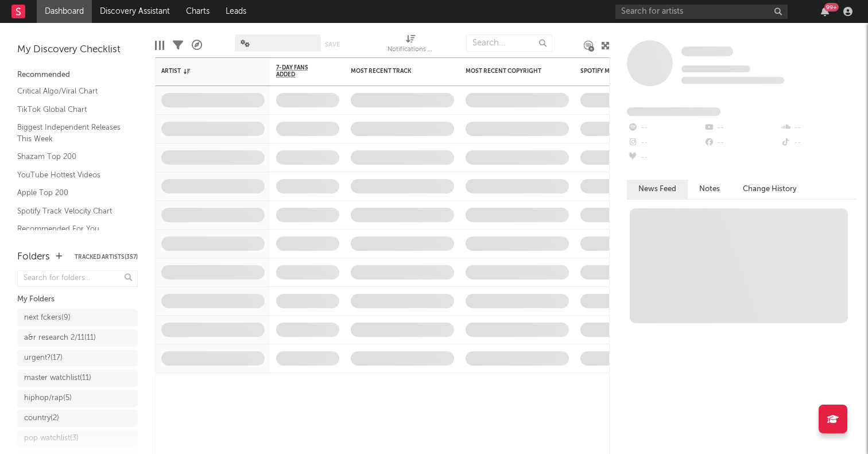 This screenshot has width=868, height=454. Describe the element at coordinates (72, 132) in the screenshot. I see `a: Biggest Independent Releases This Week` at that location.